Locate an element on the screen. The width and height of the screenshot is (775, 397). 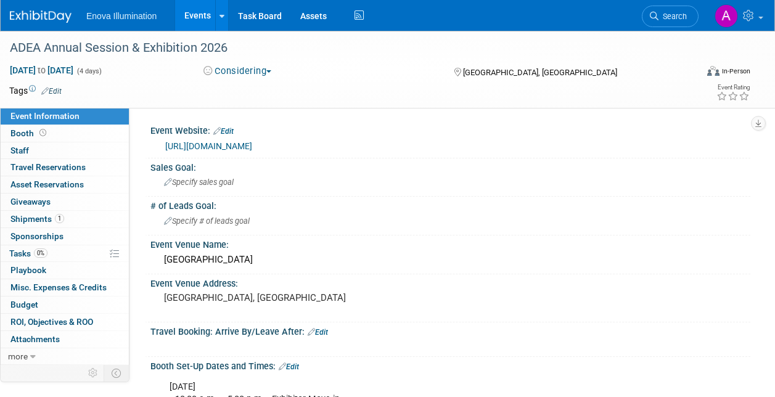
span: Shipments is located at coordinates (37, 219).